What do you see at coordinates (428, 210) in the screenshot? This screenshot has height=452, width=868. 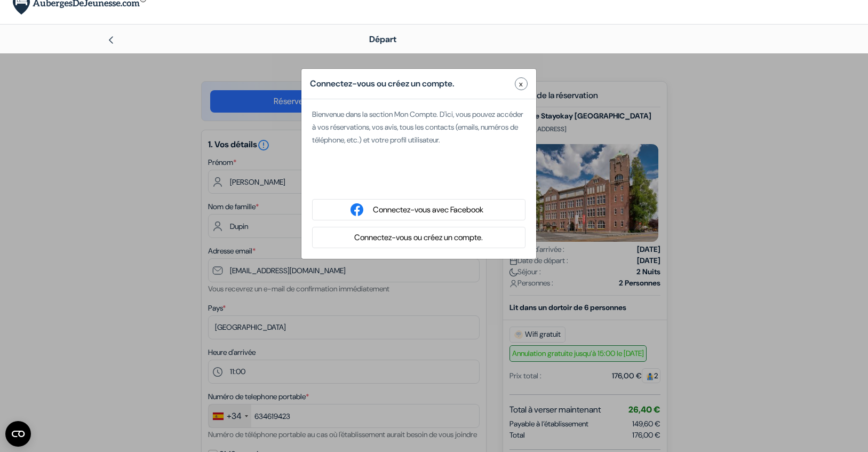 I see `button: Connectez-vous avec Facebook` at bounding box center [428, 210].